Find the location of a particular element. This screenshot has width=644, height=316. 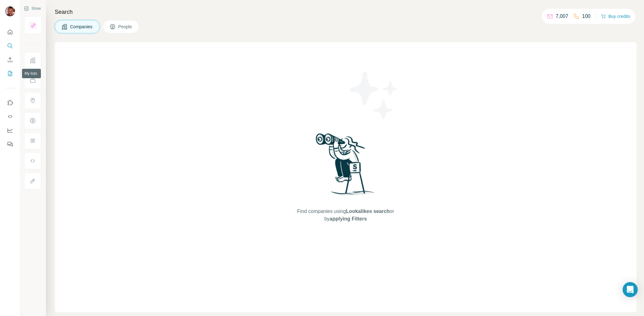

button: Feedback is located at coordinates (10, 144).